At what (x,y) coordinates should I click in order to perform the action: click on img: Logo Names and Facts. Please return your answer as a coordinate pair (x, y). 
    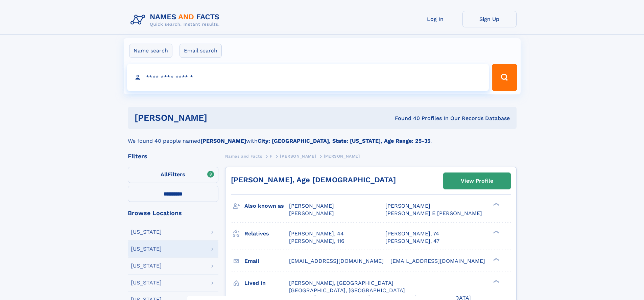
    Looking at the image, I should click on (177, 20).